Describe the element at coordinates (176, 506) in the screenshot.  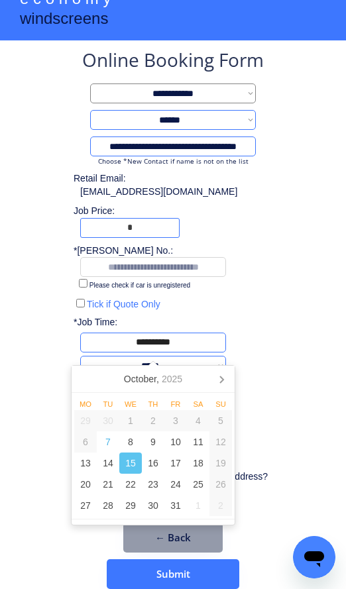
I see `div: 31` at that location.